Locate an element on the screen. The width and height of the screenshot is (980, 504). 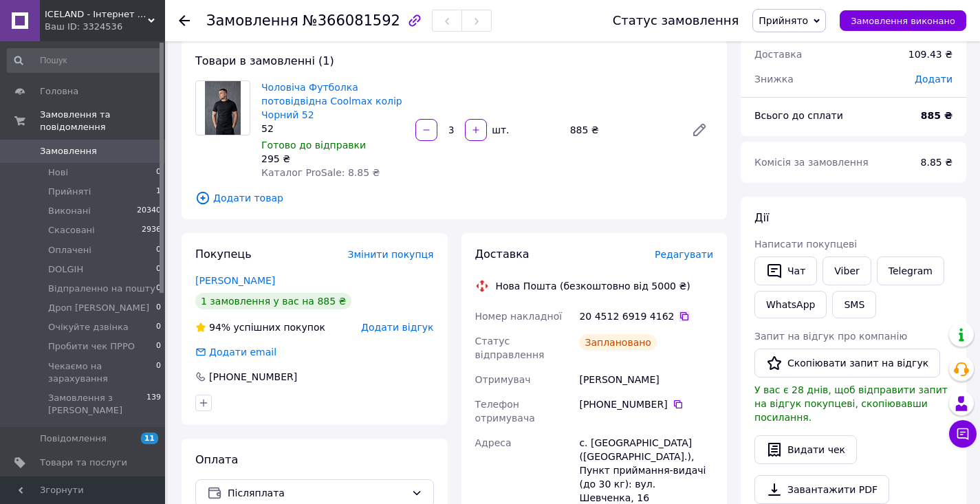
span: Запит на відгук про компанію is located at coordinates (831, 336).